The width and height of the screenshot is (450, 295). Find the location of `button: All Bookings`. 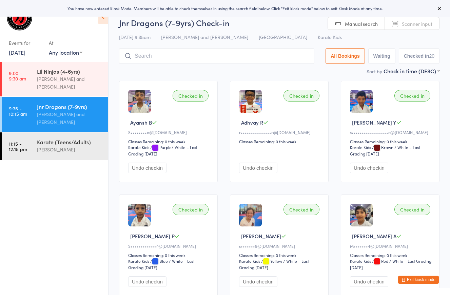

button: All Bookings is located at coordinates (345, 56).